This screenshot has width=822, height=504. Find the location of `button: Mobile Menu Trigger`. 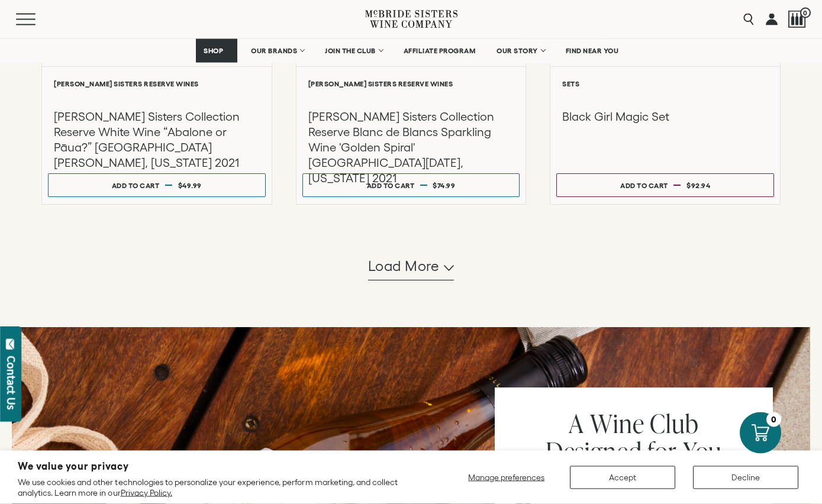

button: Mobile Menu Trigger is located at coordinates (37, 20).